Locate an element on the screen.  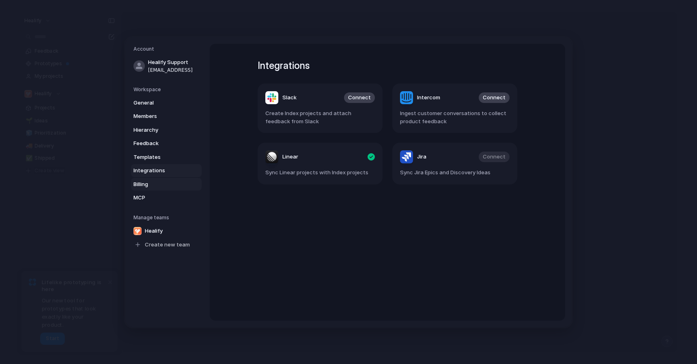
span: Feedback is located at coordinates (159, 144).